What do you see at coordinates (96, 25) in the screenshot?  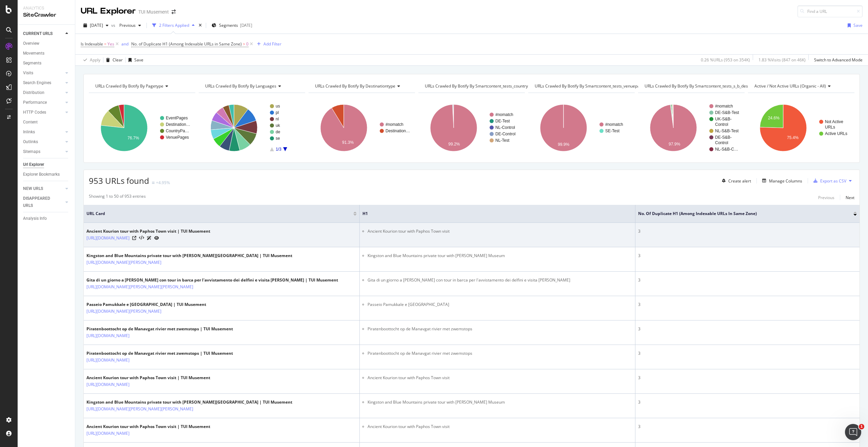 I see `span: 2025 Sep. 15th` at bounding box center [96, 25].